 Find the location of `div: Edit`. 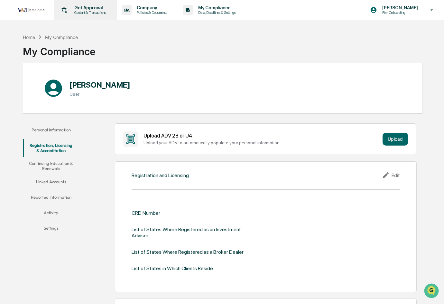

div: Edit is located at coordinates (391, 175).